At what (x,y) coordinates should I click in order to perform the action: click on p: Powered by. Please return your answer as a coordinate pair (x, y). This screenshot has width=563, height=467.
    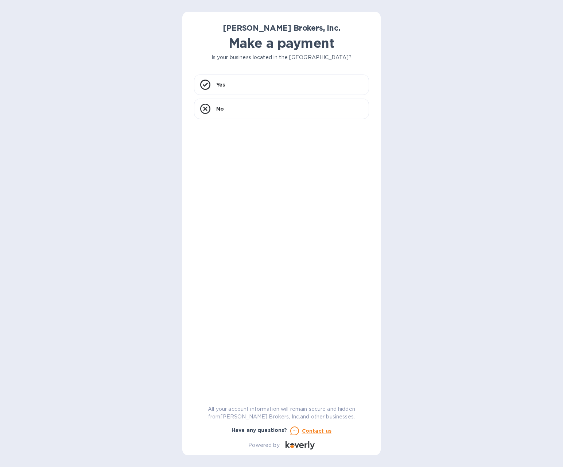
    Looking at the image, I should click on (264, 445).